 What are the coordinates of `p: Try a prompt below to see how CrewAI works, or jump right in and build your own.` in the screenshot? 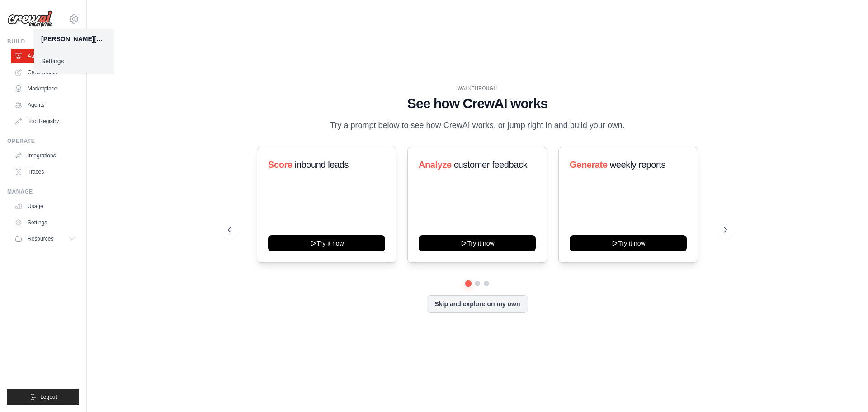 It's located at (477, 126).